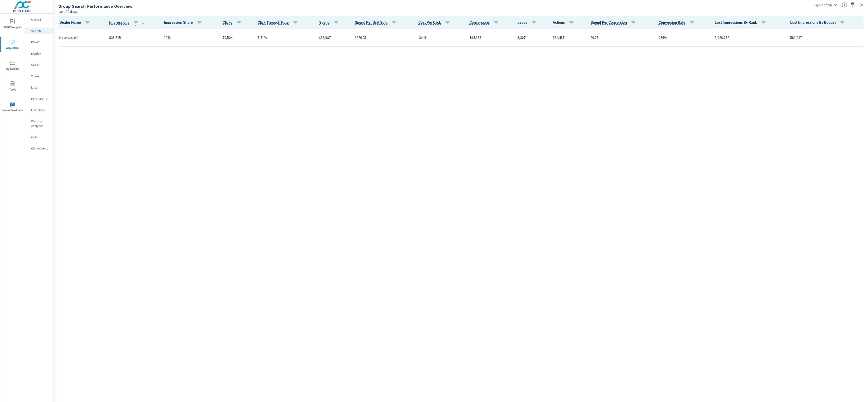  I want to click on p: 581,917, so click(827, 38).